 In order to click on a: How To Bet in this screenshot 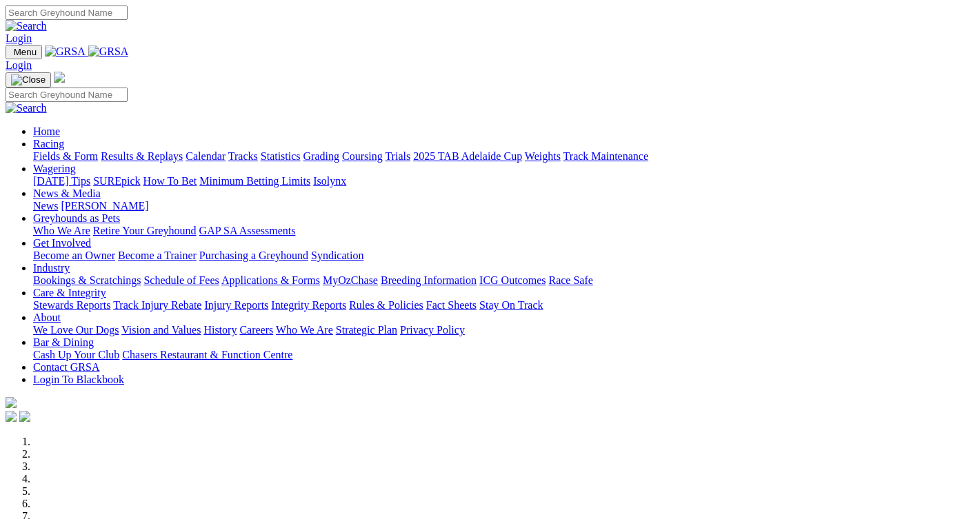, I will do `click(170, 181)`.